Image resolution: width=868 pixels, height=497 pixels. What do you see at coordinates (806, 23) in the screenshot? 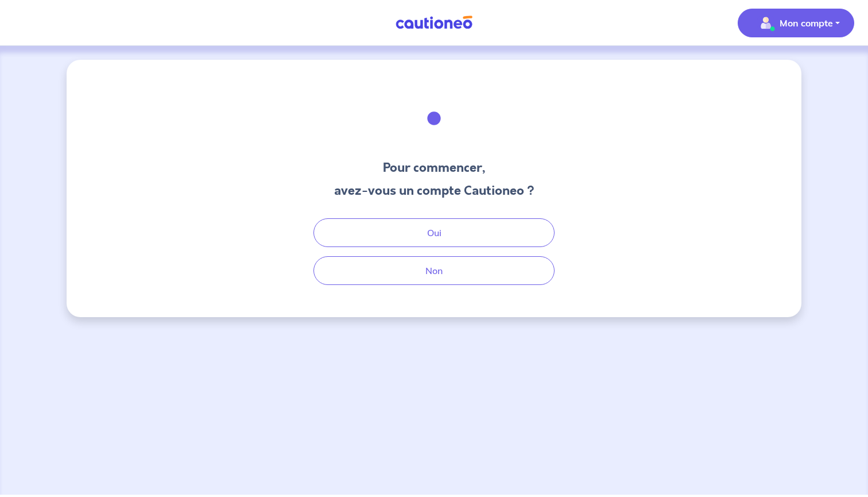
I see `p: Mon compte` at bounding box center [806, 23].